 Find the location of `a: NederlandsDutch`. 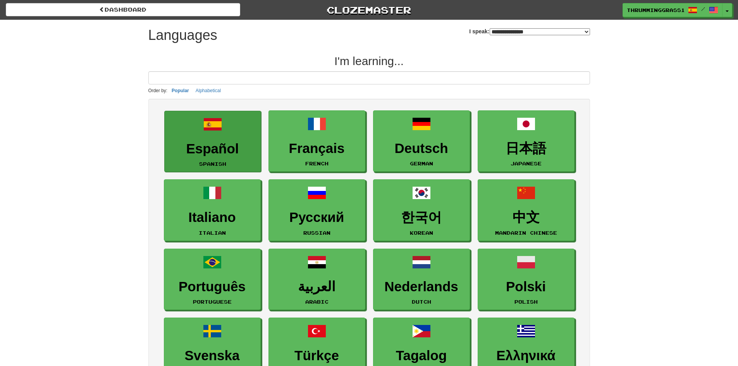

a: NederlandsDutch is located at coordinates (421, 279).